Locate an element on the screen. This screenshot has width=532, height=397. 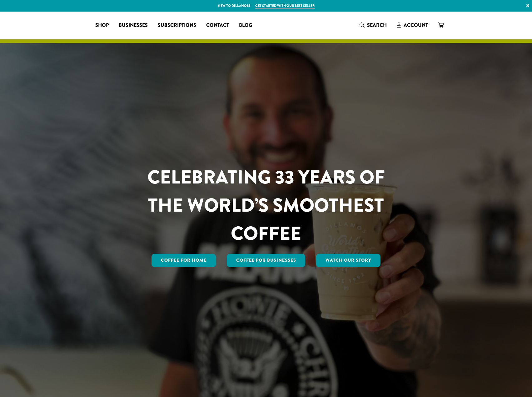
span: Search is located at coordinates (377, 25).